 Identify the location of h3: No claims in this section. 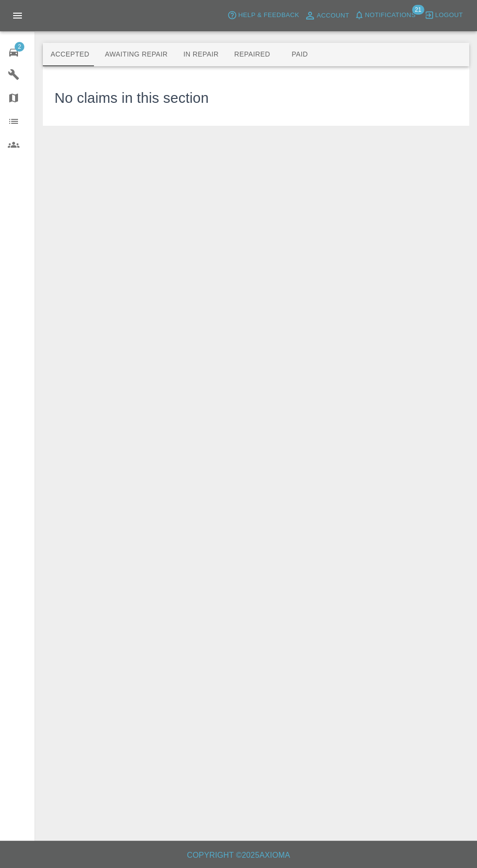
(132, 98).